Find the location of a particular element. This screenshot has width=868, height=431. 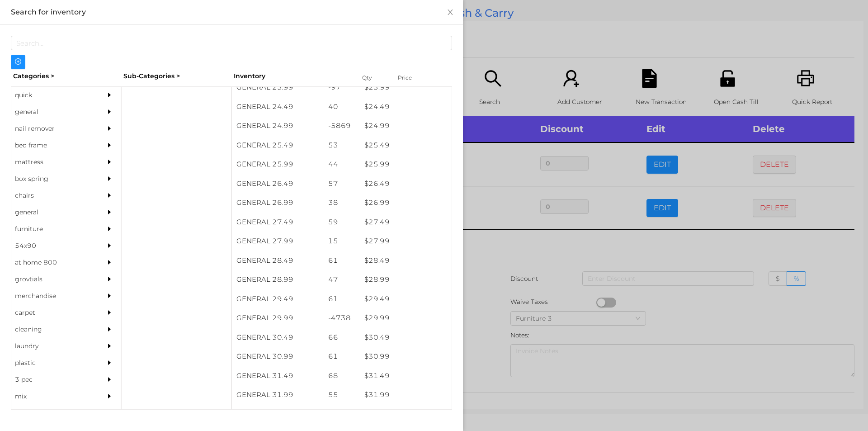

div: $ 30.99 is located at coordinates (406, 357).